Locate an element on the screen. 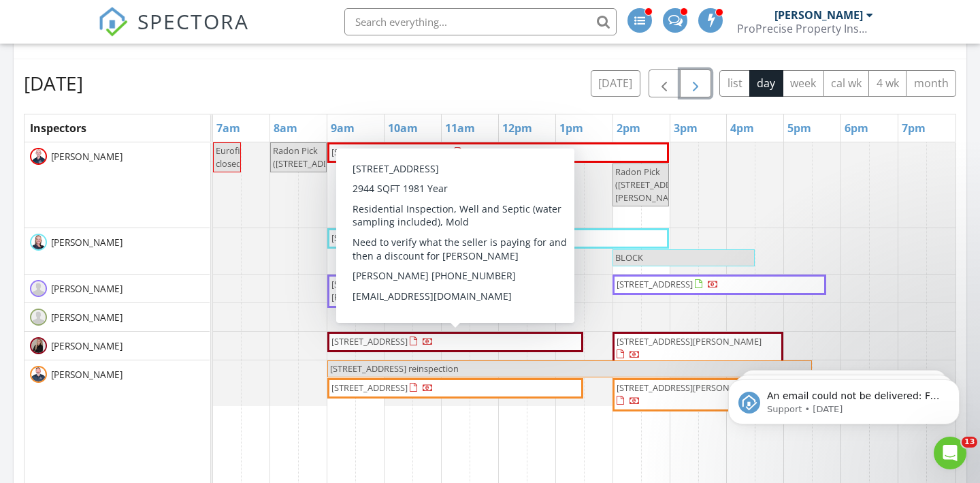  button: list is located at coordinates (734, 83).